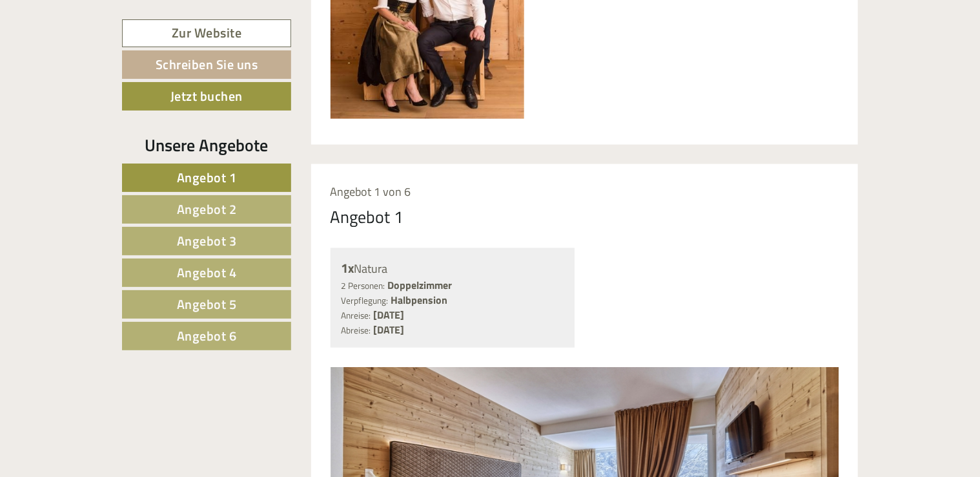 The width and height of the screenshot is (980, 477). What do you see at coordinates (206, 96) in the screenshot?
I see `a: Jetzt buchen` at bounding box center [206, 96].